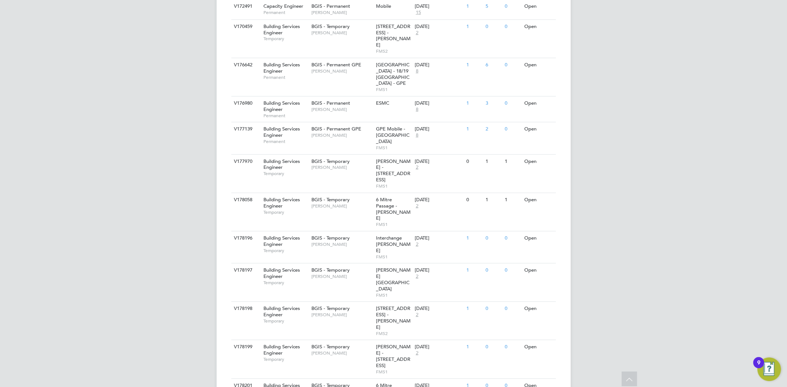  What do you see at coordinates (336, 129) in the screenshot?
I see `span: BGIS - Permanent GPE` at bounding box center [336, 129].